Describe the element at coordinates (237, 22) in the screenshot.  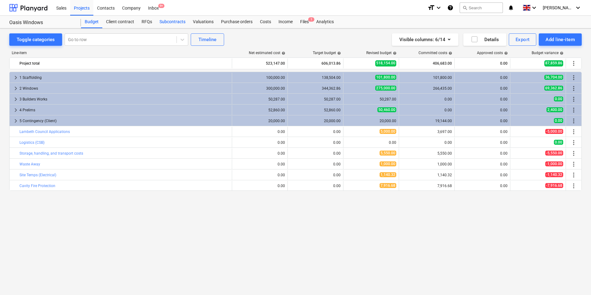
I see `a: Purchase orders` at that location.